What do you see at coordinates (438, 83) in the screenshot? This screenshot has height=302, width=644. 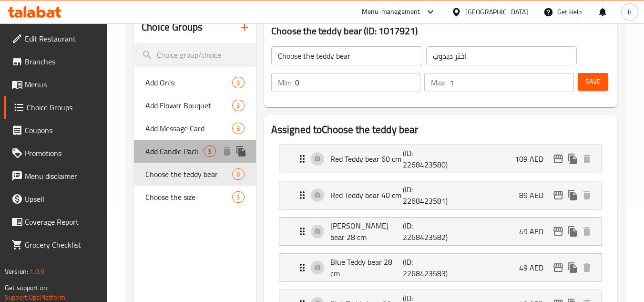 I see `p: Max:` at bounding box center [438, 83].